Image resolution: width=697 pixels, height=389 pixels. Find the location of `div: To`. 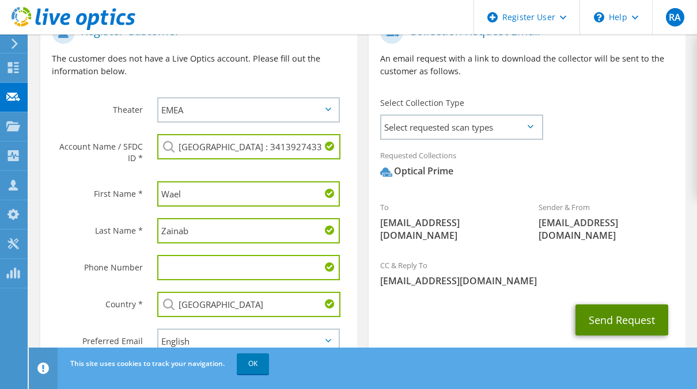

div: To is located at coordinates (447, 221).